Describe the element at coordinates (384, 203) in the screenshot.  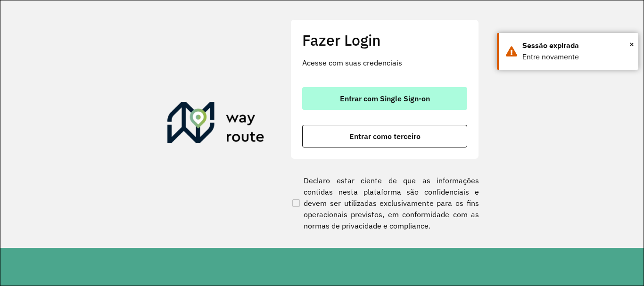
I see `label: Declaro estar ciente de que as informações contidas nesta plataforma são confidenciais e devem se...` at that location.